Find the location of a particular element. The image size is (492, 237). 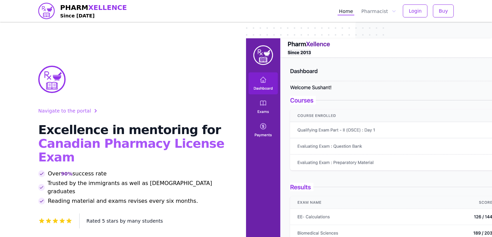

span: Navigate to the portal is located at coordinates (65, 111).